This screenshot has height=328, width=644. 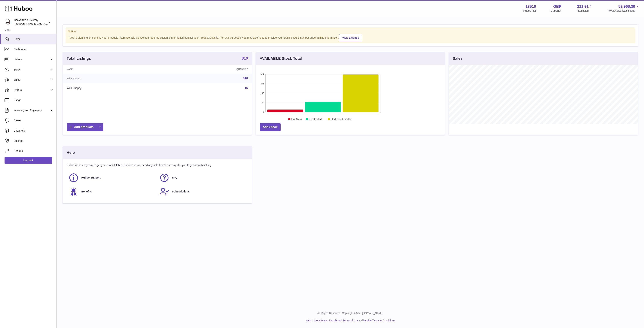 I want to click on span: Huboo Support, so click(x=91, y=177).